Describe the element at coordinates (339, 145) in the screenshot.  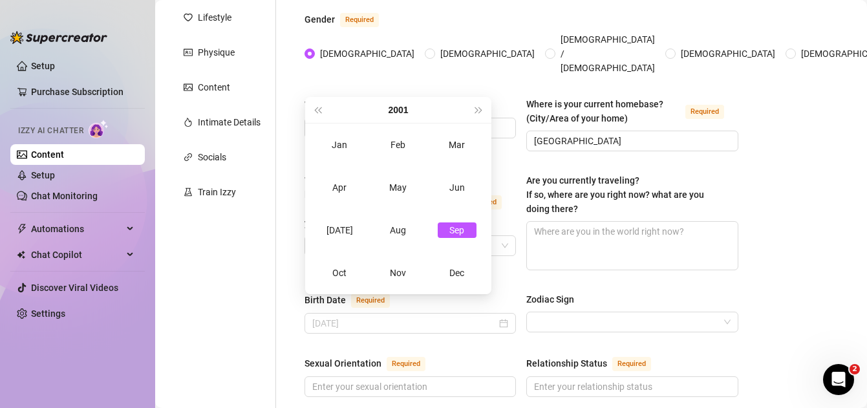
I see `td: 2001-01` at that location.